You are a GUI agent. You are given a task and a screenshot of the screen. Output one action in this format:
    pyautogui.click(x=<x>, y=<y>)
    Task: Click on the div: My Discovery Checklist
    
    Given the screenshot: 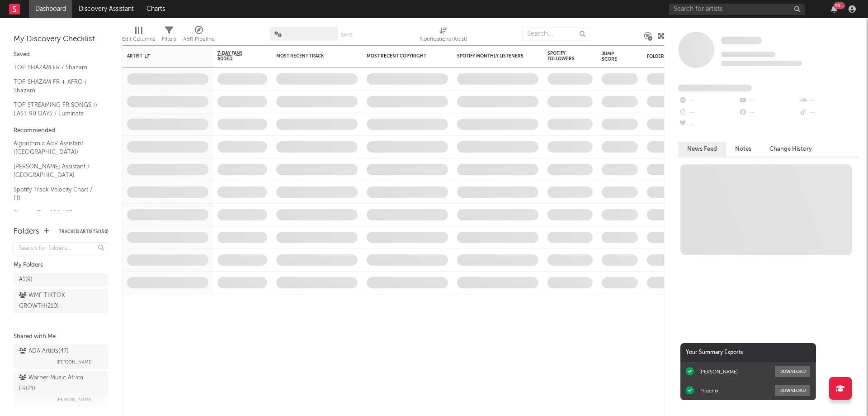 What is the action you would take?
    pyautogui.click(x=61, y=39)
    